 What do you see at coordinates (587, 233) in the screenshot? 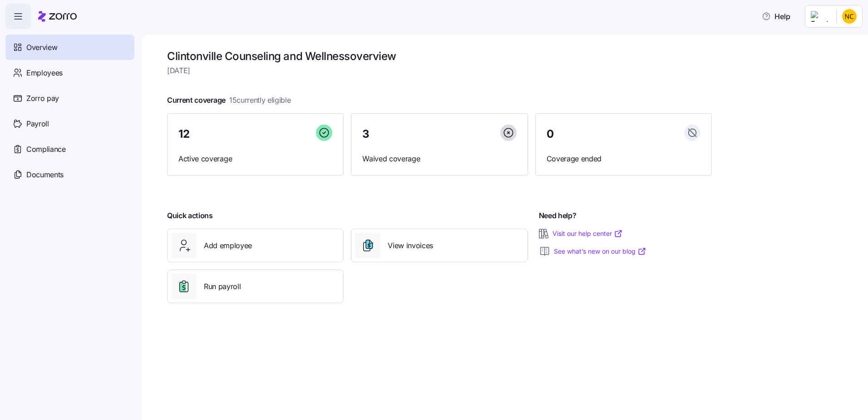
I see `a: Visit our help center` at bounding box center [587, 233].